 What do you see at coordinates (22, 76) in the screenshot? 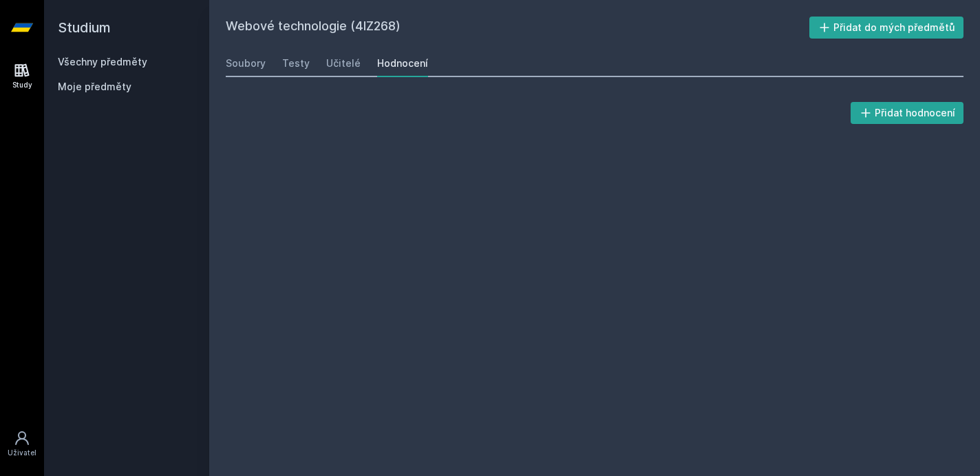
I see `a: Study` at bounding box center [22, 76].